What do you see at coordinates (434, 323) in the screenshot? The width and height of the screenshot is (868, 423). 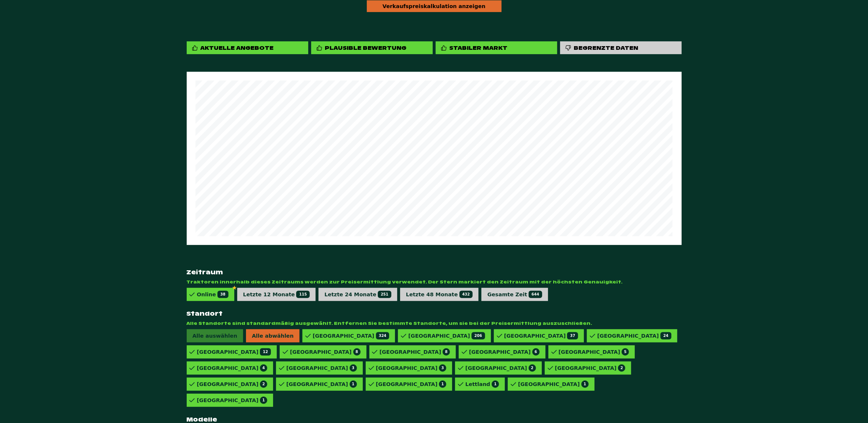 I see `span: Alle Standorte sind standardmäßig ausgewählt. Entfernen Sie bestimmte Standorte, um sie bei der P...` at bounding box center [434, 323].